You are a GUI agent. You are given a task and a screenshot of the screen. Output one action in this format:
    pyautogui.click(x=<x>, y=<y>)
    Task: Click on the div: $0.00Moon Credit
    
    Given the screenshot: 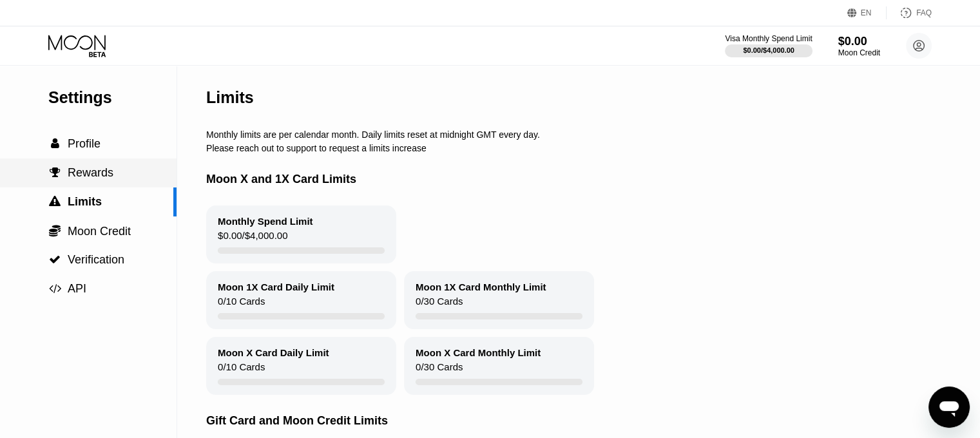 What is the action you would take?
    pyautogui.click(x=859, y=46)
    